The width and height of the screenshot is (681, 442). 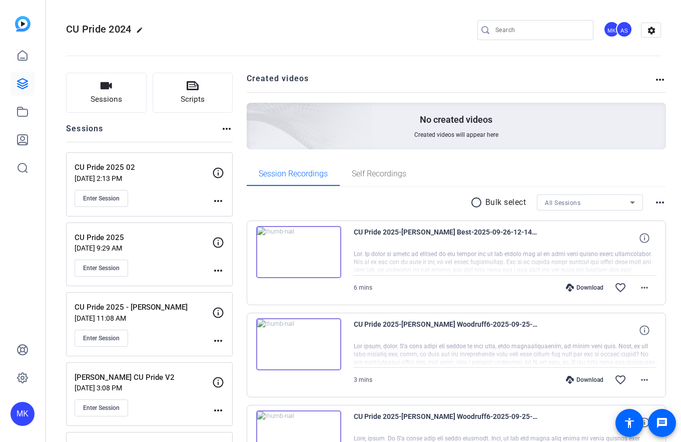 I want to click on p: CU Pride 2025, so click(x=143, y=237).